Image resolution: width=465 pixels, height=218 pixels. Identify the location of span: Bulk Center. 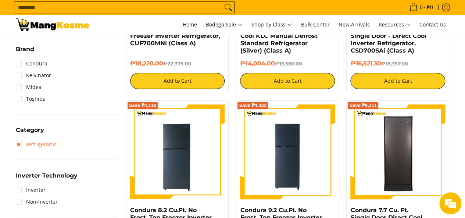
(315, 24).